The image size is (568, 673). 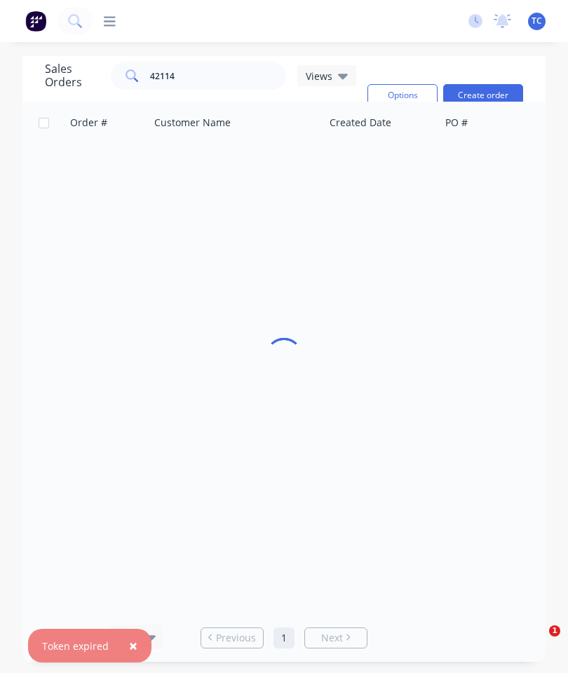 I want to click on button: Close, so click(x=133, y=646).